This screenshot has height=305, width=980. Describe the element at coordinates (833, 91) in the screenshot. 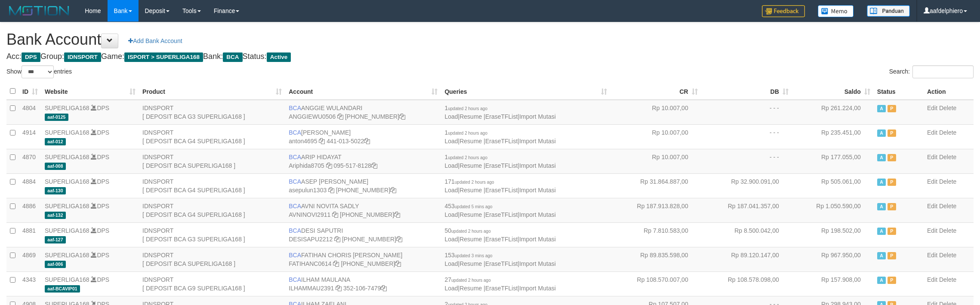

I see `th: Saldo: activate to sort column ascending` at that location.